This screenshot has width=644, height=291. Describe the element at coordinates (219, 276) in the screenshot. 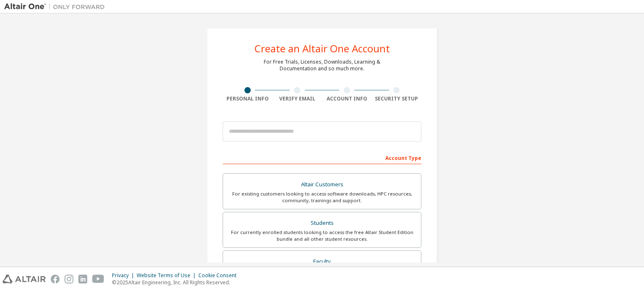

I see `div: Cookie Consent` at that location.